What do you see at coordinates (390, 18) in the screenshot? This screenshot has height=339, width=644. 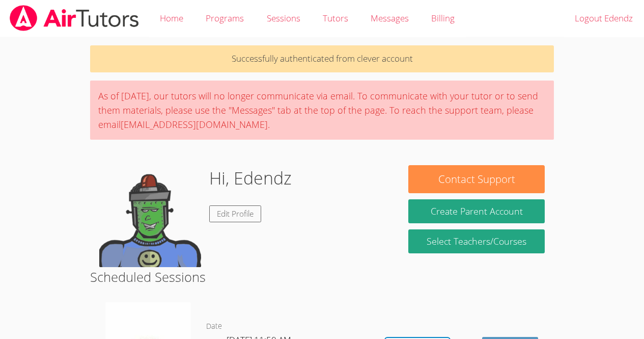 I see `span: Messages` at bounding box center [390, 18].